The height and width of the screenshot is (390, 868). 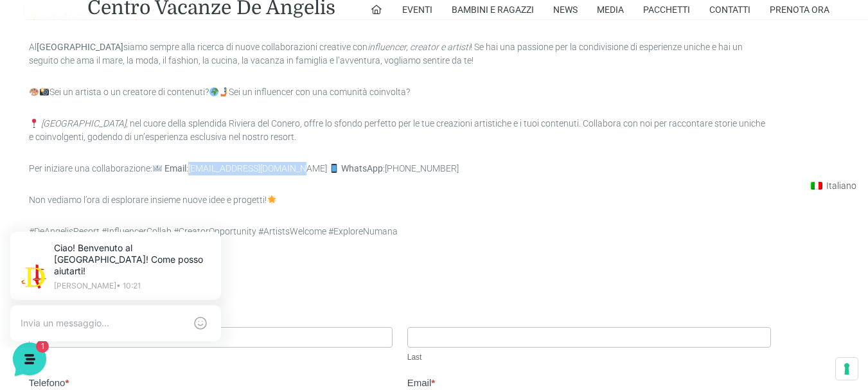 I want to click on p: , nel cuore della splendida Riviera del Conero, offre lo sfondo perfetto per le tue creazioni art..., so click(x=400, y=131).